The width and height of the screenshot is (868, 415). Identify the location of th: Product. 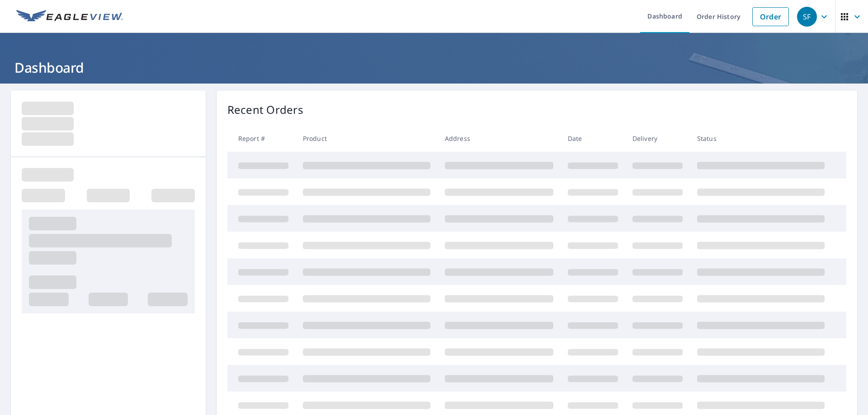
(367, 139).